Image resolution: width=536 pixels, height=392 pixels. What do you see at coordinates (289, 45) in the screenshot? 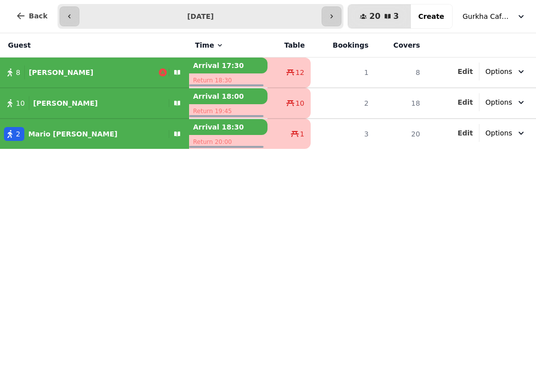
I see `th: Table` at bounding box center [289, 45].